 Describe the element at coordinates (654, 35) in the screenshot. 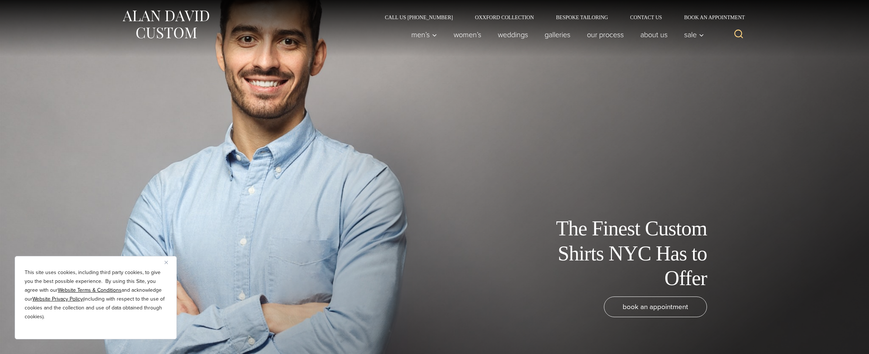

I see `a: About Us` at that location.